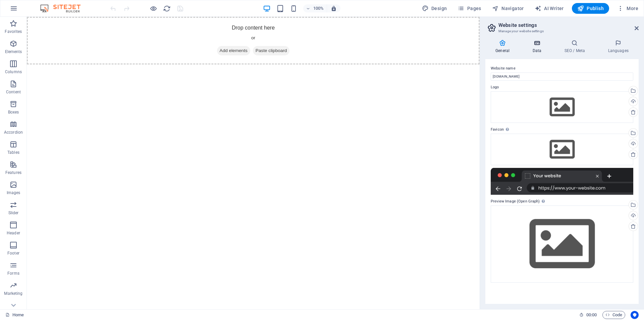  I want to click on span: Publish, so click(590, 9).